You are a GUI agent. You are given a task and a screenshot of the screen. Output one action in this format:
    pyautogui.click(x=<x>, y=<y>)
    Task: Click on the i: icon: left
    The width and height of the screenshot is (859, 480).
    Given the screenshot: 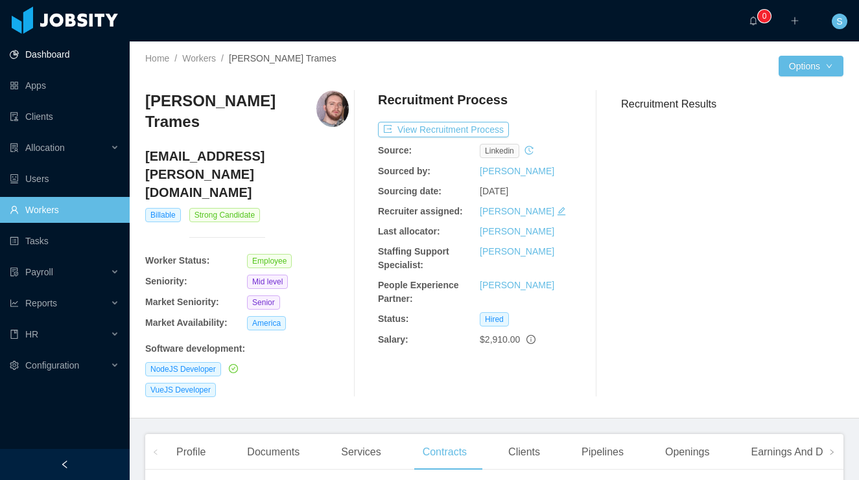 What is the action you would take?
    pyautogui.click(x=156, y=452)
    